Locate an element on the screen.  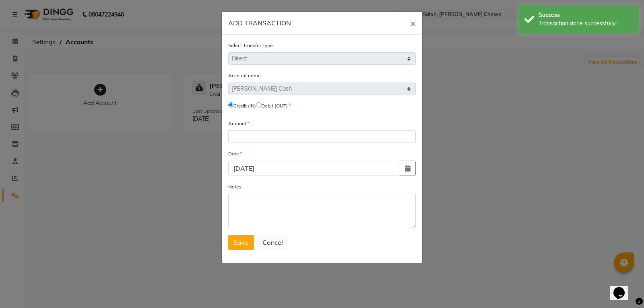
button: Close is located at coordinates (413, 23).